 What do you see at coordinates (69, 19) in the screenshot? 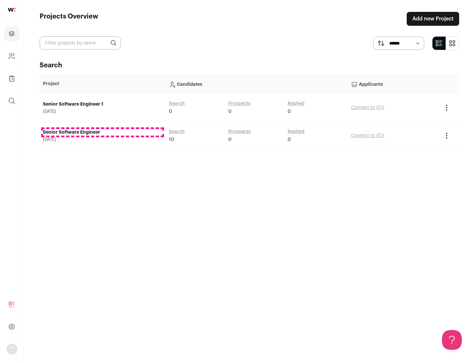
I see `h1: Projects Overview` at bounding box center [69, 19].